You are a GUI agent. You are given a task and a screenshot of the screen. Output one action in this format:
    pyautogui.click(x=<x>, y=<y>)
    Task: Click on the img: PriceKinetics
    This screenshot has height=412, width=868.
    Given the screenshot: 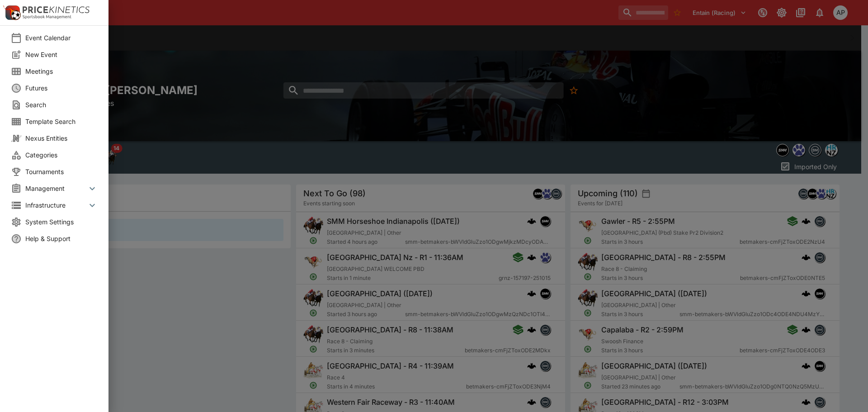 What is the action you would take?
    pyautogui.click(x=56, y=10)
    